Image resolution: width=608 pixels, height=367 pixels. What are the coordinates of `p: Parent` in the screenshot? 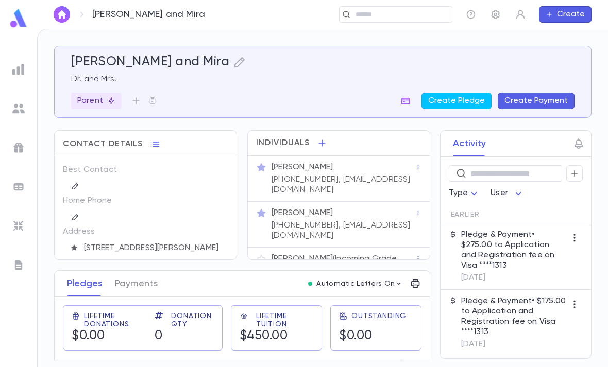 It's located at (96, 101).